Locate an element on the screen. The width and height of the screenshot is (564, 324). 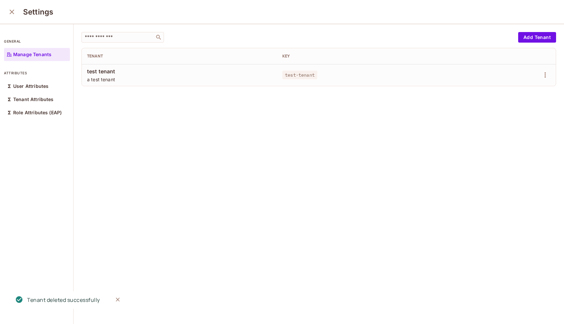
div: Key is located at coordinates (375, 56).